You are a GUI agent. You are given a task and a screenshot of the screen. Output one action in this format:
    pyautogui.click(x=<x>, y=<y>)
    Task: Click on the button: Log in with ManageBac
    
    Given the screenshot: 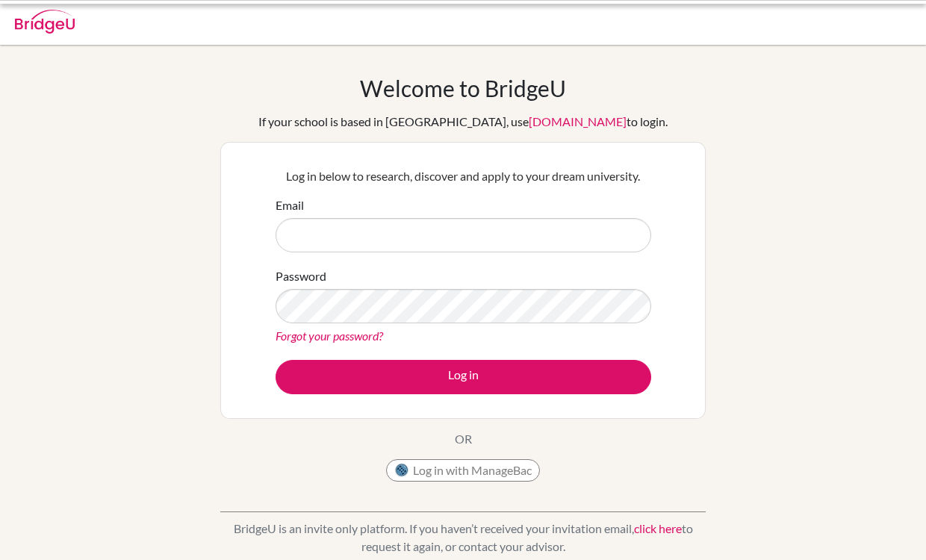 What is the action you would take?
    pyautogui.click(x=463, y=471)
    